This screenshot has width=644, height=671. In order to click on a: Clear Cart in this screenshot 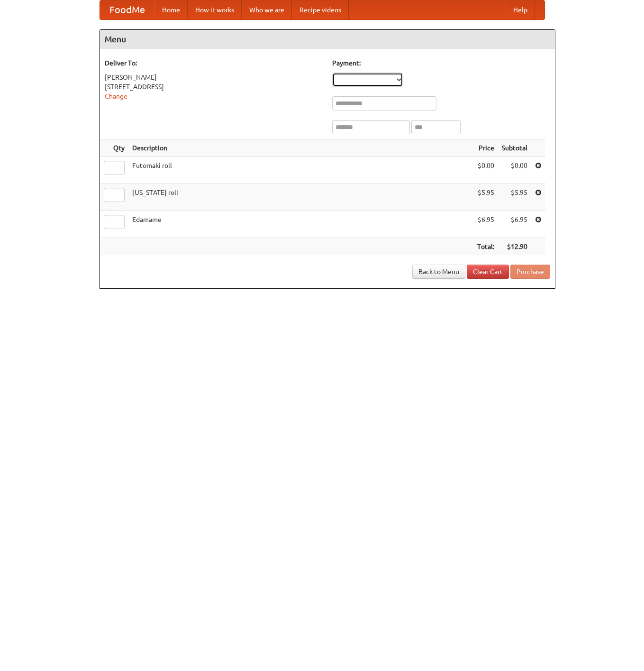, I will do `click(488, 272)`.